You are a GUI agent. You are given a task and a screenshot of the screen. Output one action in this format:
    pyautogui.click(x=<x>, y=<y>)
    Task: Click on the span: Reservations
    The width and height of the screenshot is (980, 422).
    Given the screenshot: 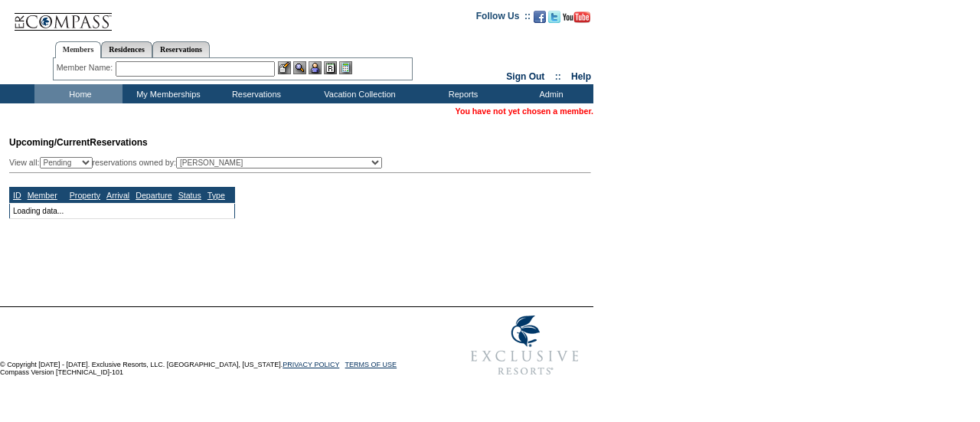 What is the action you would take?
    pyautogui.click(x=78, y=142)
    